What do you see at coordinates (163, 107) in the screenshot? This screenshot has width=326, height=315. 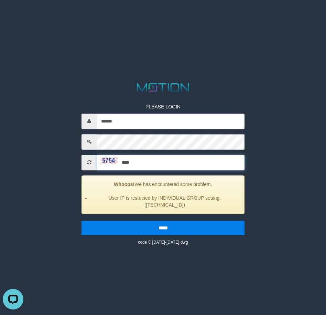 I see `p: PLEASE LOGIN` at bounding box center [163, 107].